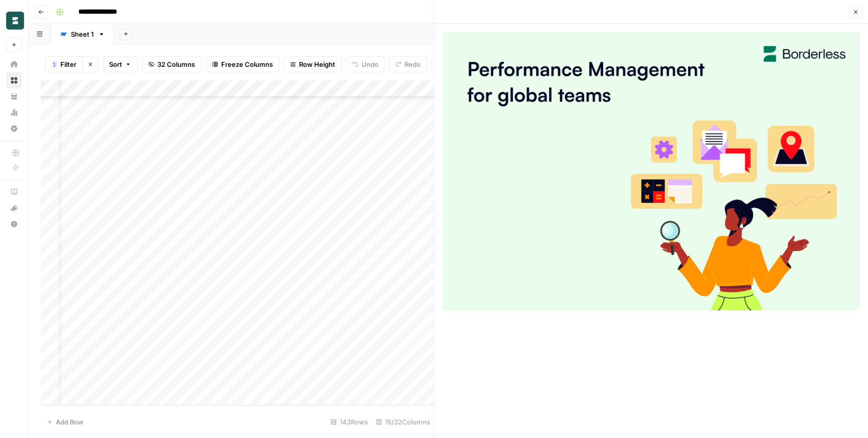  What do you see at coordinates (82, 34) in the screenshot?
I see `div: Sheet 1` at bounding box center [82, 34].